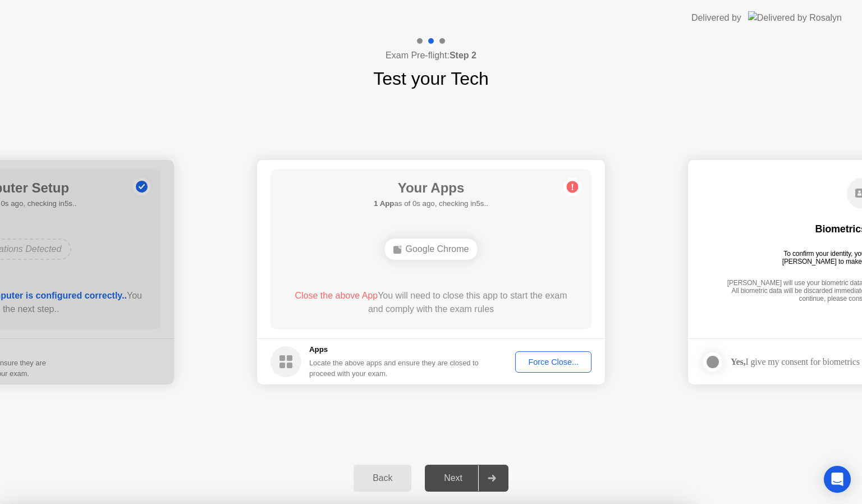 The height and width of the screenshot is (504, 862). I want to click on div: You will need to close this app to start the exam and comply with the exam rules, so click(431, 303).